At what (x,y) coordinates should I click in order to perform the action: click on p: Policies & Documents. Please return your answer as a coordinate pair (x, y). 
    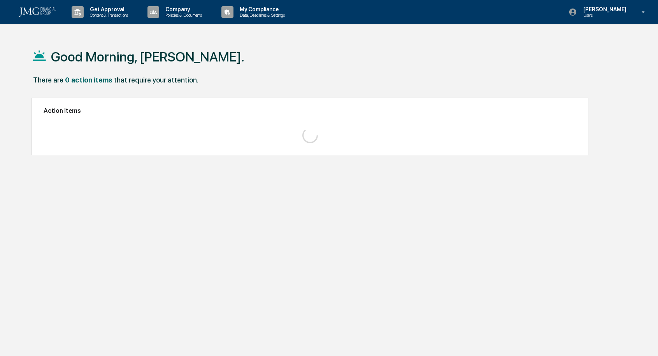
    Looking at the image, I should click on (182, 15).